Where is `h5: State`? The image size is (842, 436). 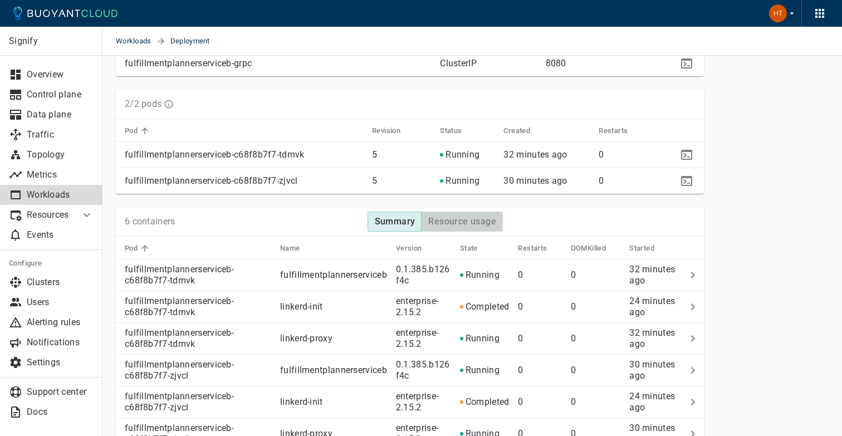 h5: State is located at coordinates (469, 248).